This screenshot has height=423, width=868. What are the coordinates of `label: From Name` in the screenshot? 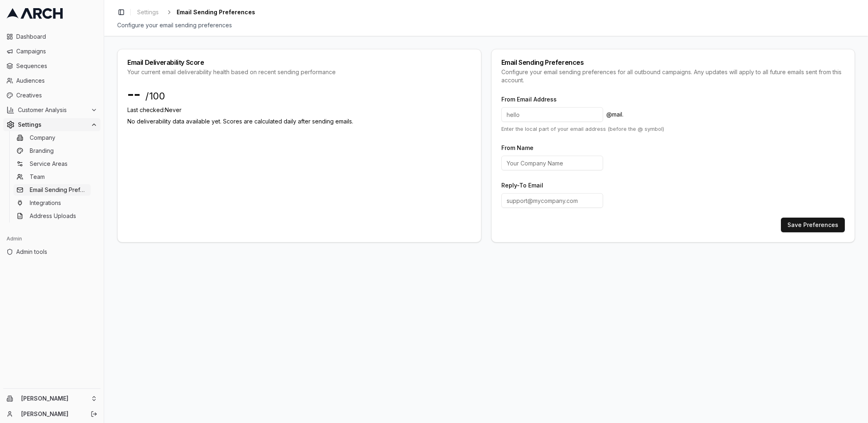 It's located at (518, 147).